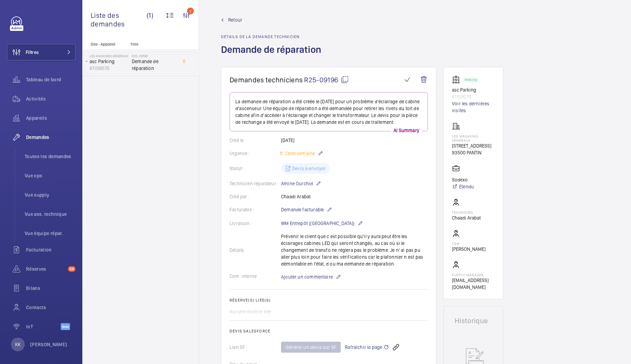 This screenshot has height=364, width=631. What do you see at coordinates (473, 107) in the screenshot?
I see `a: Voir les dernières visites` at bounding box center [473, 107].